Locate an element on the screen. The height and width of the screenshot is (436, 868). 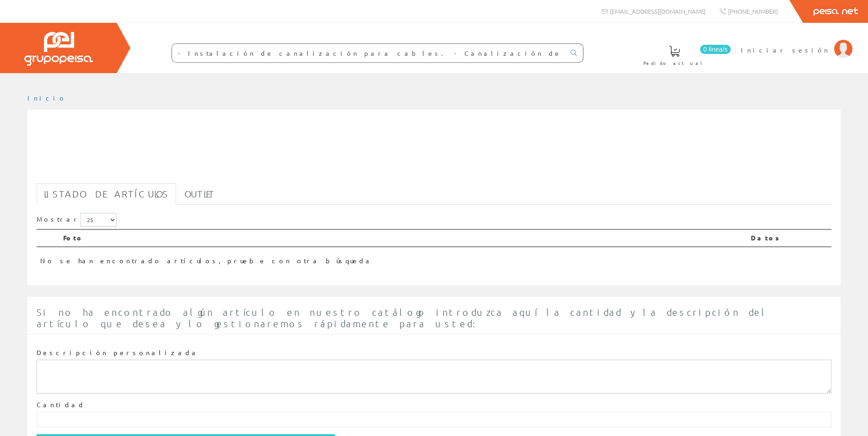
img: Grupo Peisa is located at coordinates (58, 49).